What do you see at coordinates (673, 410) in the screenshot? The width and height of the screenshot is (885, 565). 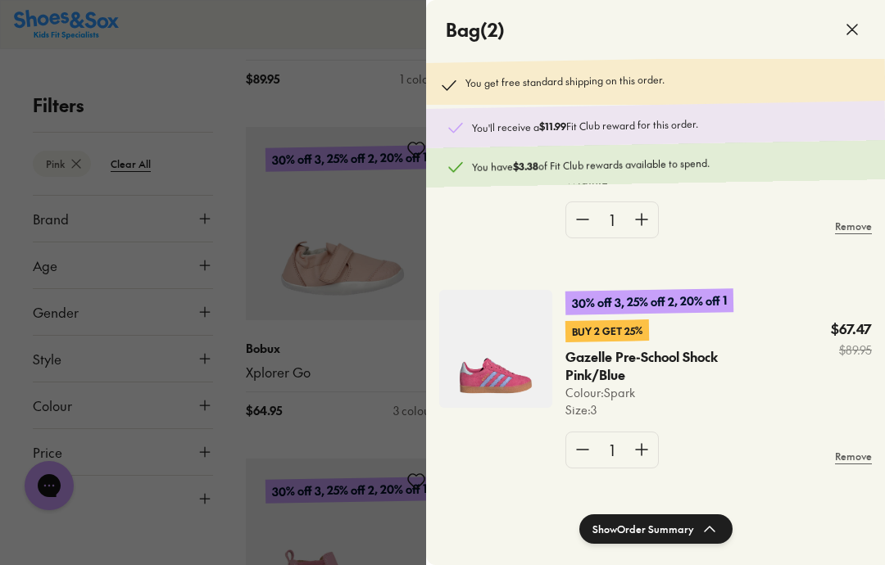 I see `p: Size : 3` at bounding box center [673, 410].